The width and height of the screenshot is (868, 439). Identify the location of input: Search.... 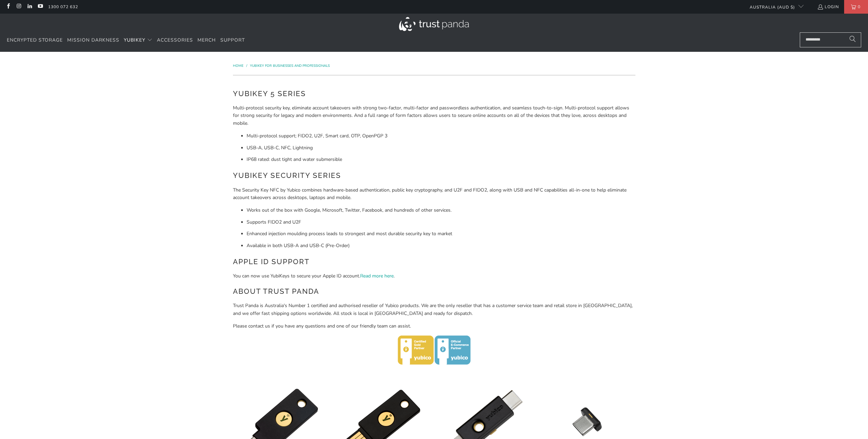
(830, 40).